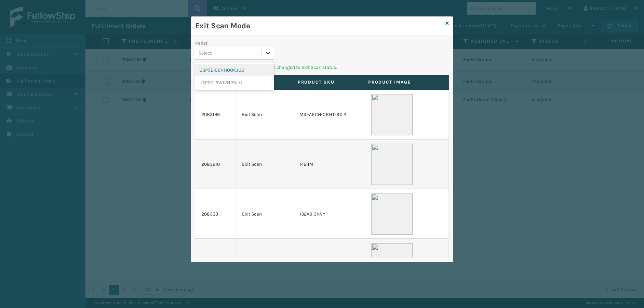  I want to click on label: Pallet, so click(202, 43).